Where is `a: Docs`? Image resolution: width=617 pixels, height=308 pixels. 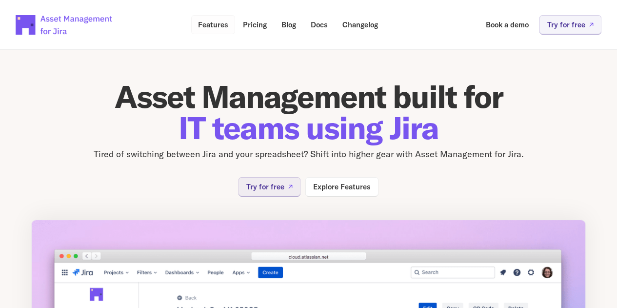
a: Docs is located at coordinates (319, 24).